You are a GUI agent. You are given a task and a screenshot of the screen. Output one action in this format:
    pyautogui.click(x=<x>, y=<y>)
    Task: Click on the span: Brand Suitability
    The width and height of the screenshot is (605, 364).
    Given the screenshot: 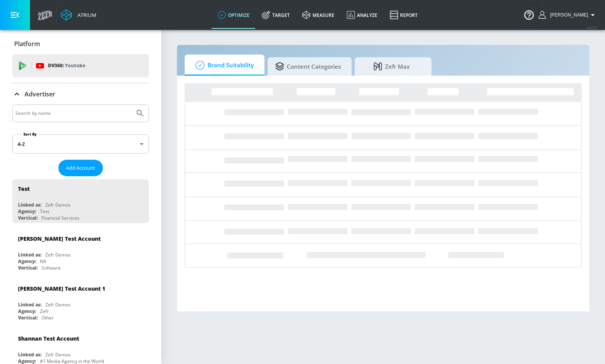 What is the action you would take?
    pyautogui.click(x=223, y=66)
    